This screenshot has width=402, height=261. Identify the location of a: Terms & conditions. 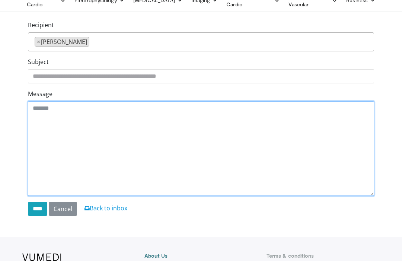
(323, 256).